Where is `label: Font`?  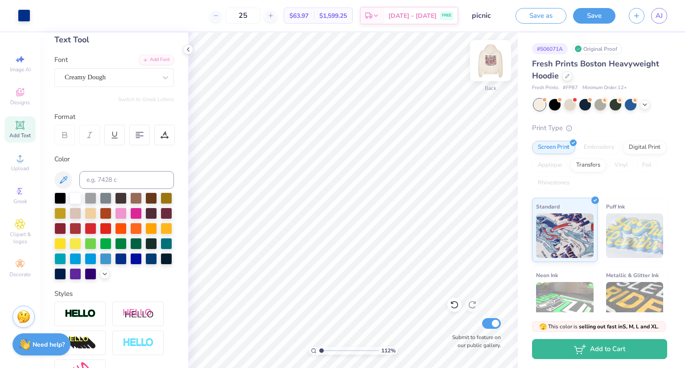 label: Font is located at coordinates (61, 60).